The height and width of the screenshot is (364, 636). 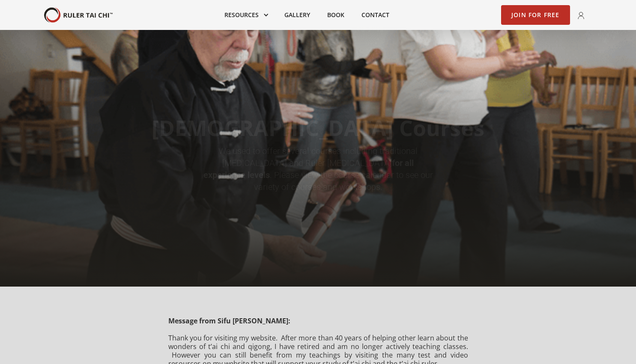 I want to click on a: home, so click(x=78, y=15).